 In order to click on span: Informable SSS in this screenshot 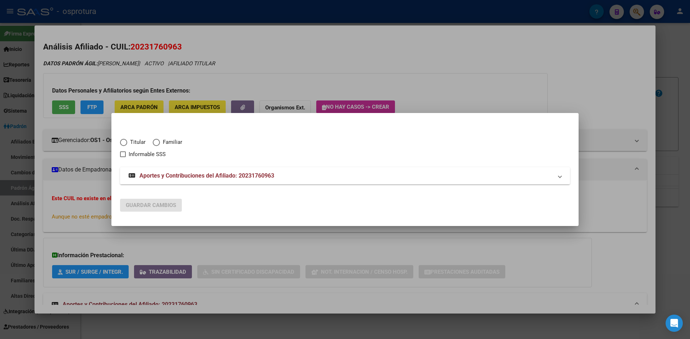, I will do `click(147, 154)`.